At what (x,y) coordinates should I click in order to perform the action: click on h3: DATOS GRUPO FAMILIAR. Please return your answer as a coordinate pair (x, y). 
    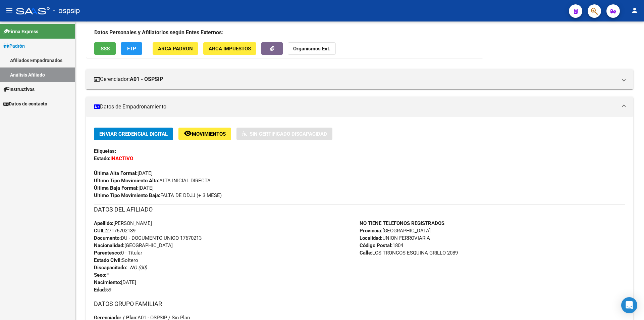
    Looking at the image, I should click on (360, 304).